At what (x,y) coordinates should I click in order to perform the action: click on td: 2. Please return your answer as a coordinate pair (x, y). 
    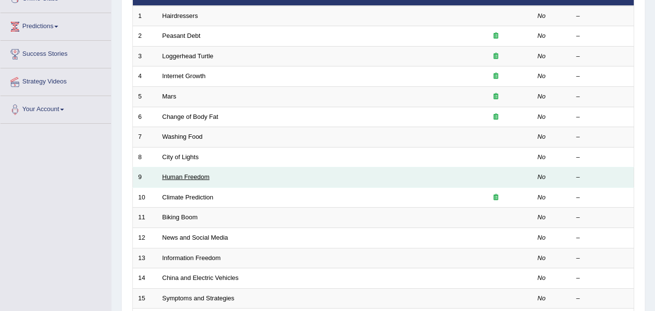
    Looking at the image, I should click on (145, 36).